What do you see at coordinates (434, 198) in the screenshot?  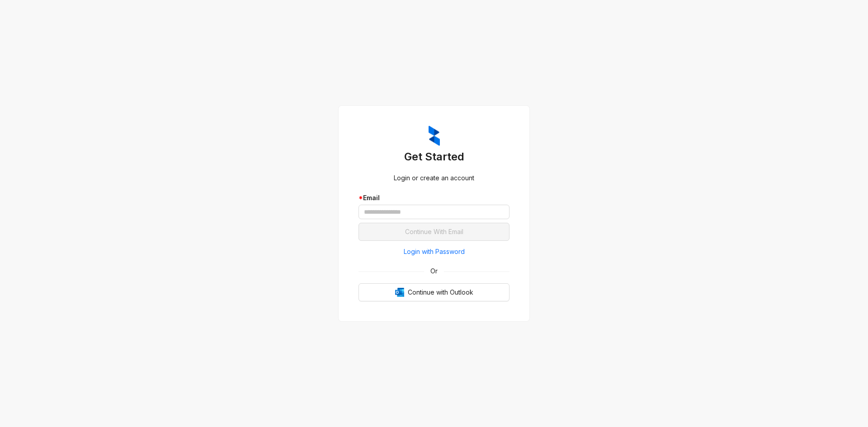 I see `div: Email` at bounding box center [434, 198].